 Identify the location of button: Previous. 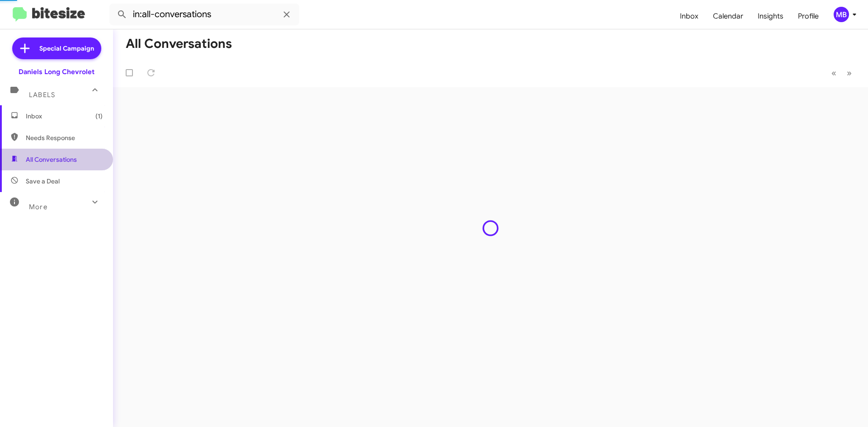
(834, 73).